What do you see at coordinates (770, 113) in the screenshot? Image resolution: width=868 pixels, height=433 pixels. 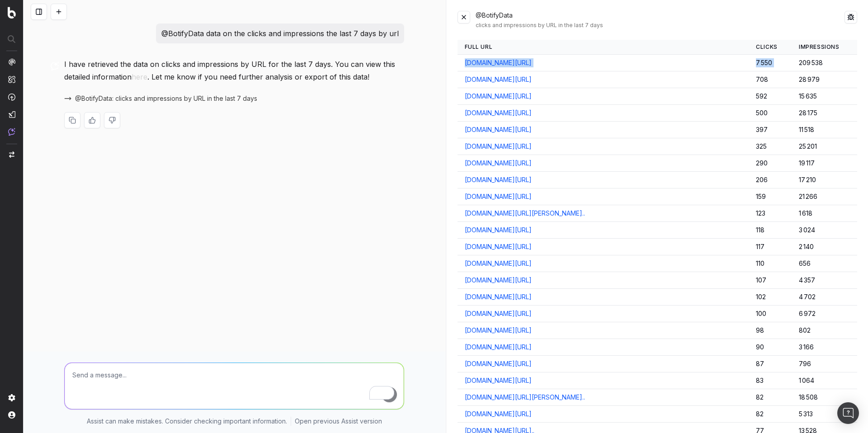 I see `td: 500` at bounding box center [770, 113].